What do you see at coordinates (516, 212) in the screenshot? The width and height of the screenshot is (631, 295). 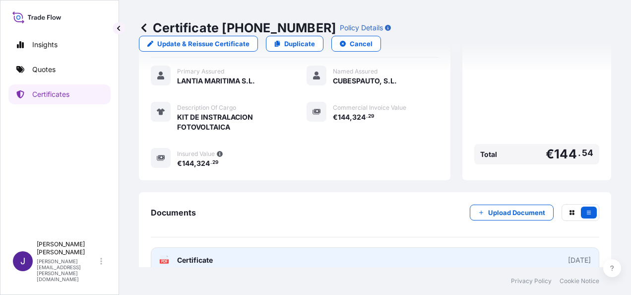 I see `p: Upload Document` at bounding box center [516, 212].